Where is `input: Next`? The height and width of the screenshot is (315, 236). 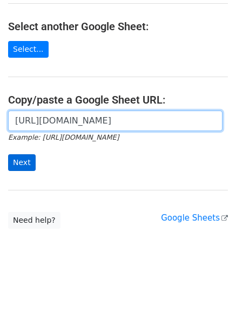
input: Next is located at coordinates (22, 163).